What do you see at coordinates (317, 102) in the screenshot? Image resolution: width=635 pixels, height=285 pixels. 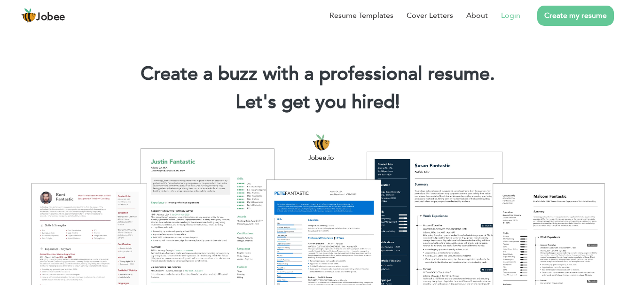 I see `h2: Let's` at bounding box center [317, 102].